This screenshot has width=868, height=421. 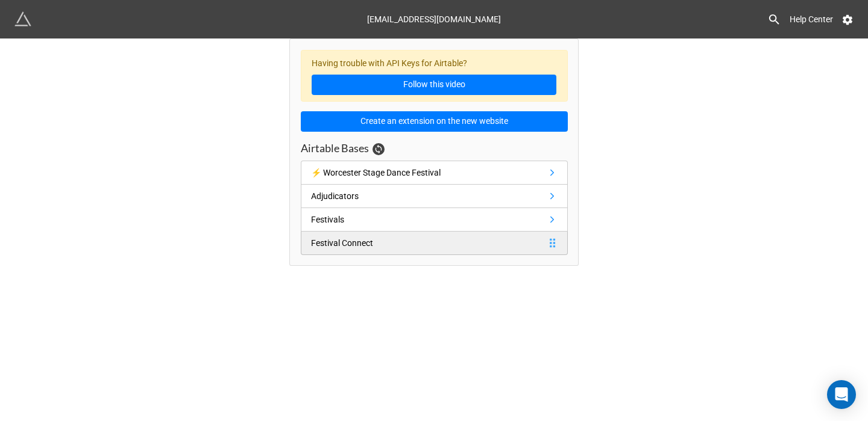 I want to click on div: Open Intercom Messenger, so click(x=841, y=395).